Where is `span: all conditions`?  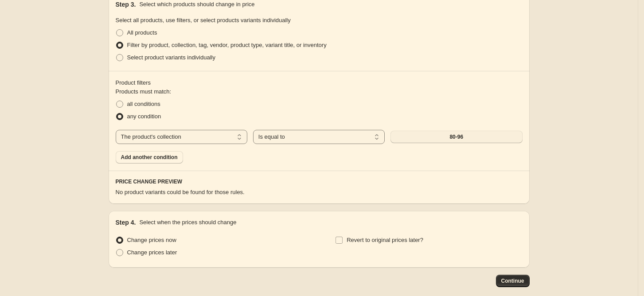 span: all conditions is located at coordinates (144, 104).